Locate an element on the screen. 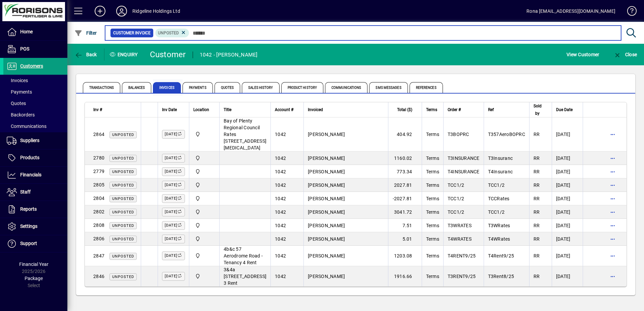 Image resolution: width=644 pixels, height=311 pixels. span: 2847 is located at coordinates (99, 256).